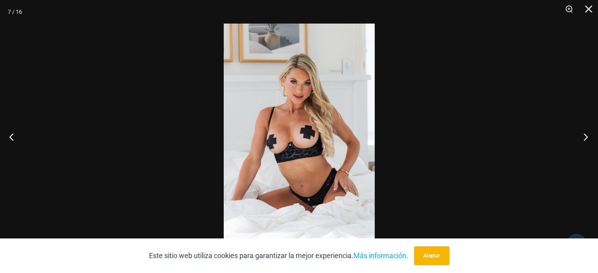  What do you see at coordinates (251, 256) in the screenshot?
I see `font: Este sitio web utiliza cookies para garantizar la mejor experiencia.` at bounding box center [251, 256].